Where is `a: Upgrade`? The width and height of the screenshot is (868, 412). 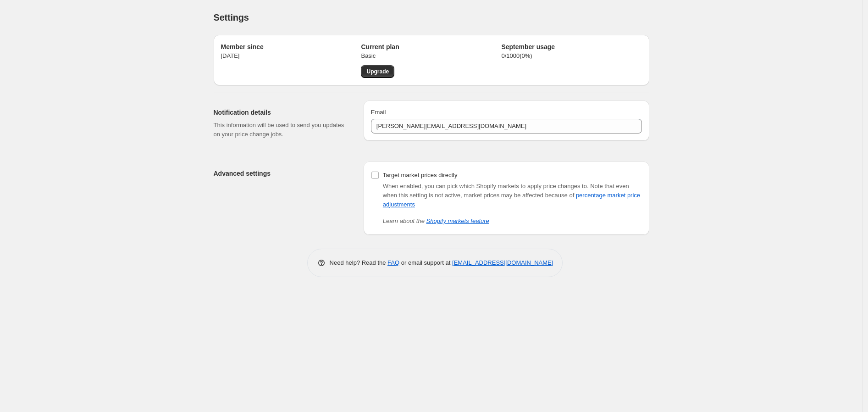 a: Upgrade is located at coordinates (378, 72).